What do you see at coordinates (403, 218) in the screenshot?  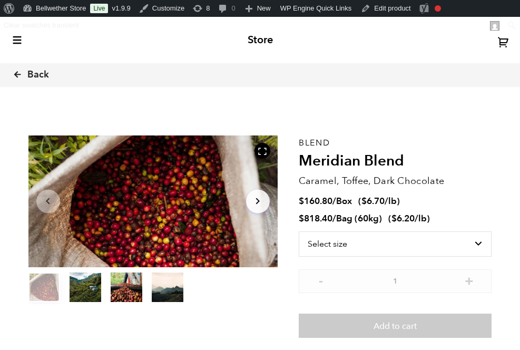 I see `bdi: 6.20` at bounding box center [403, 218].